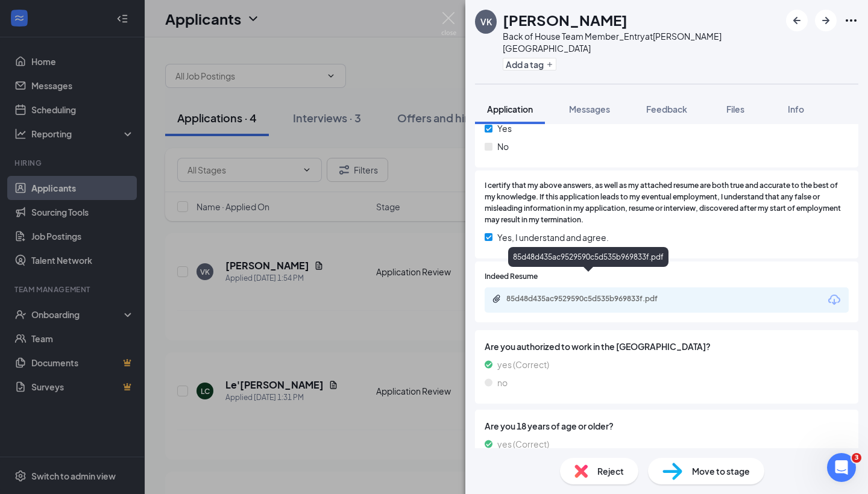 This screenshot has height=494, width=868. What do you see at coordinates (529, 64) in the screenshot?
I see `button: PlusAdd a tag` at bounding box center [529, 64].